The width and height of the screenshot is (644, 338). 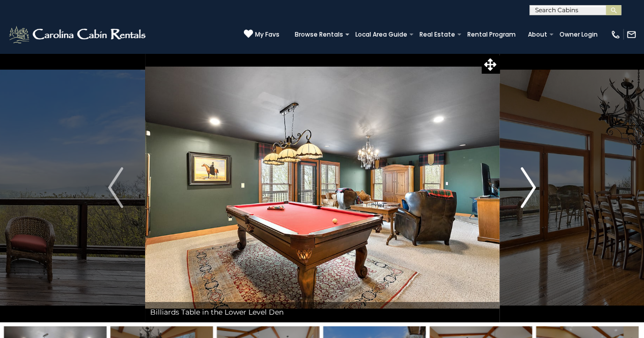 What do you see at coordinates (437, 34) in the screenshot?
I see `a: Real Estate` at bounding box center [437, 34].